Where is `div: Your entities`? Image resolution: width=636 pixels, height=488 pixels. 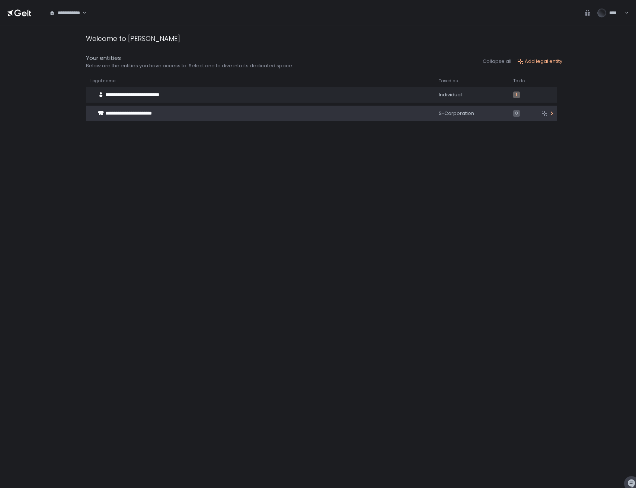
div: Your entities is located at coordinates (189, 58).